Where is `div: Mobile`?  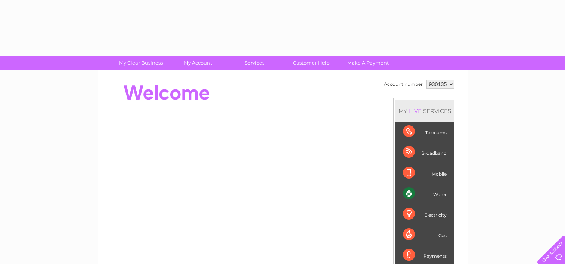 div: Mobile is located at coordinates (425, 173).